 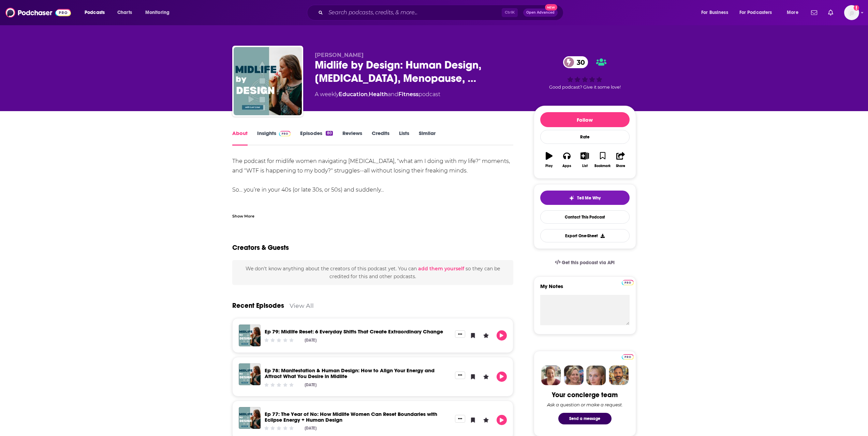 I want to click on a: Health, so click(x=378, y=94).